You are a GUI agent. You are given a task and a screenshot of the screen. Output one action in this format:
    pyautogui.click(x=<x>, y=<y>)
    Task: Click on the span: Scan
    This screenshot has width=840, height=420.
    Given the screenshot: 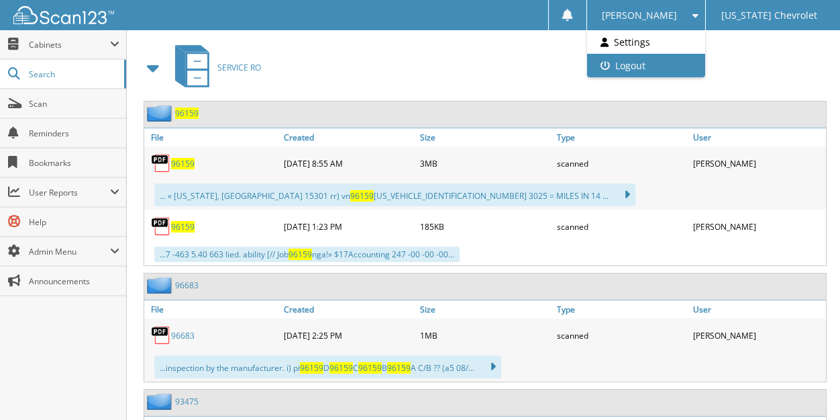 What is the action you would take?
    pyautogui.click(x=74, y=103)
    